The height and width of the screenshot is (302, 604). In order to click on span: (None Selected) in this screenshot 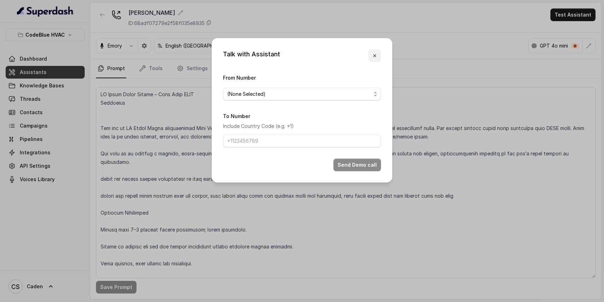, I will do `click(299, 94)`.